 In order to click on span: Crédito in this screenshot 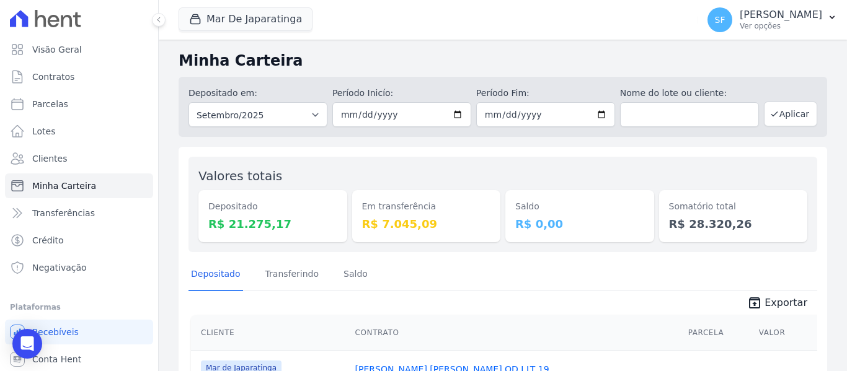, I will do `click(48, 240)`.